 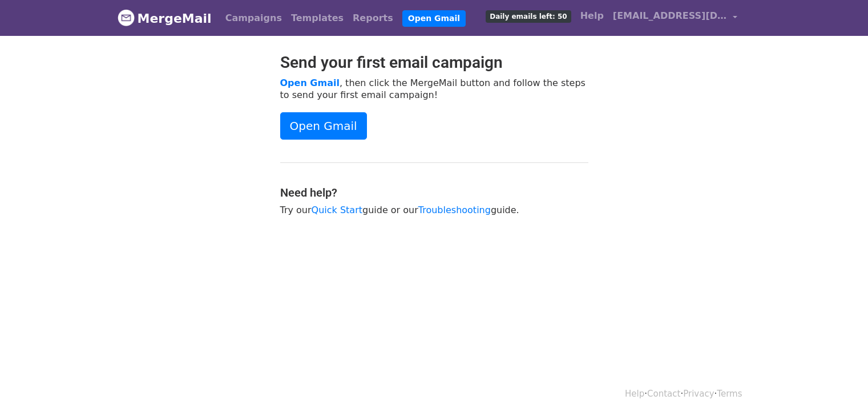 I want to click on a: Privacy, so click(x=698, y=394).